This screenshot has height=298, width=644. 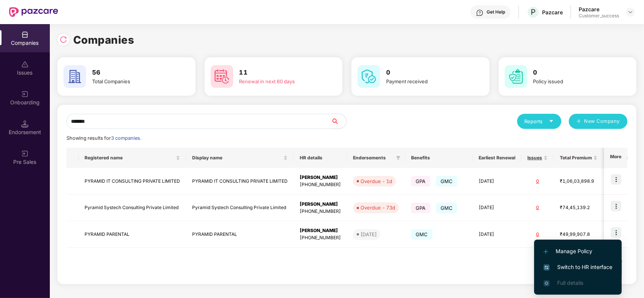 What do you see at coordinates (538, 158) in the screenshot?
I see `th: Issues` at bounding box center [538, 158].